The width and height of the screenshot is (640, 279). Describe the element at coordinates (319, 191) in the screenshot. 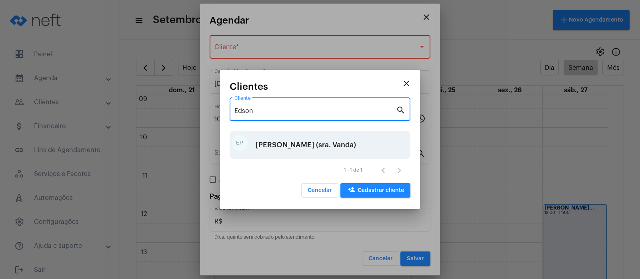

I see `button: Cancelar` at that location.